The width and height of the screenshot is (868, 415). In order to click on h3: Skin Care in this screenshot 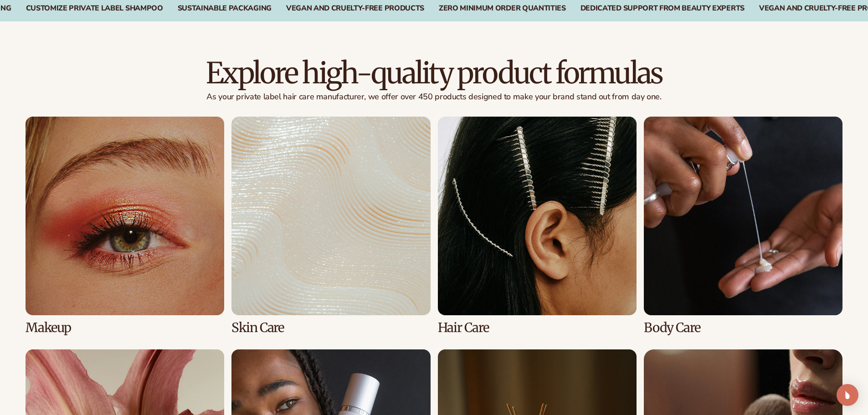, I will do `click(331, 327)`.